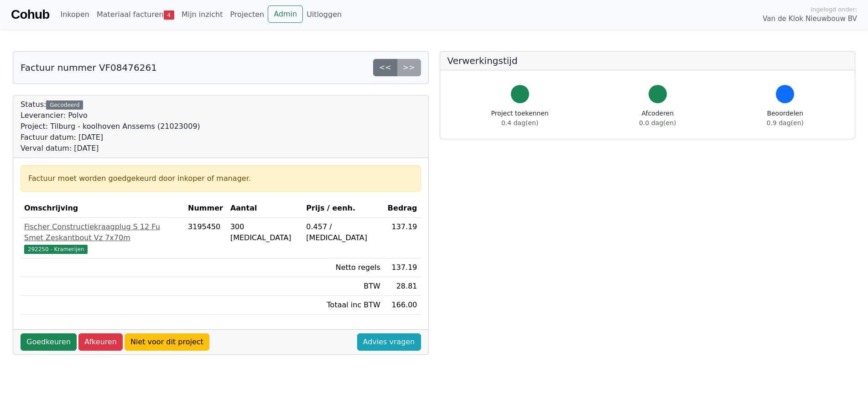 Image resolution: width=868 pixels, height=416 pixels. Describe the element at coordinates (648, 61) in the screenshot. I see `h5: Verwerkingstijd` at that location.